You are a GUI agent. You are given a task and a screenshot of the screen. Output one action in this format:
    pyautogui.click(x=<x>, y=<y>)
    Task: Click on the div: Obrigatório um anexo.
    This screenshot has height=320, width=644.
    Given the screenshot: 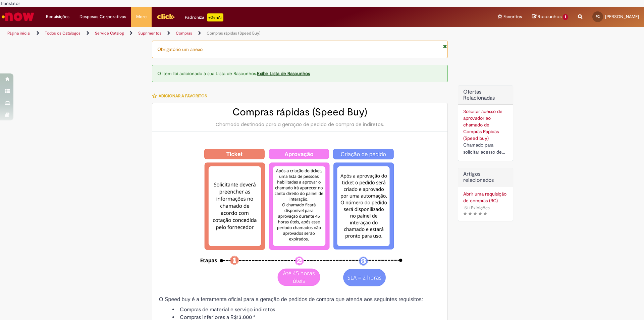 What is the action you would take?
    pyautogui.click(x=300, y=50)
    